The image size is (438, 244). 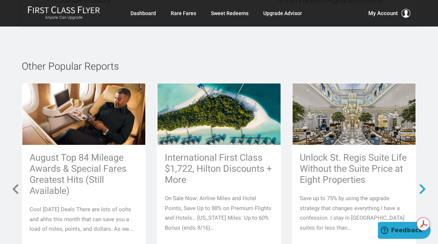 What do you see at coordinates (183, 13) in the screenshot?
I see `a: Rare Fares` at bounding box center [183, 13].